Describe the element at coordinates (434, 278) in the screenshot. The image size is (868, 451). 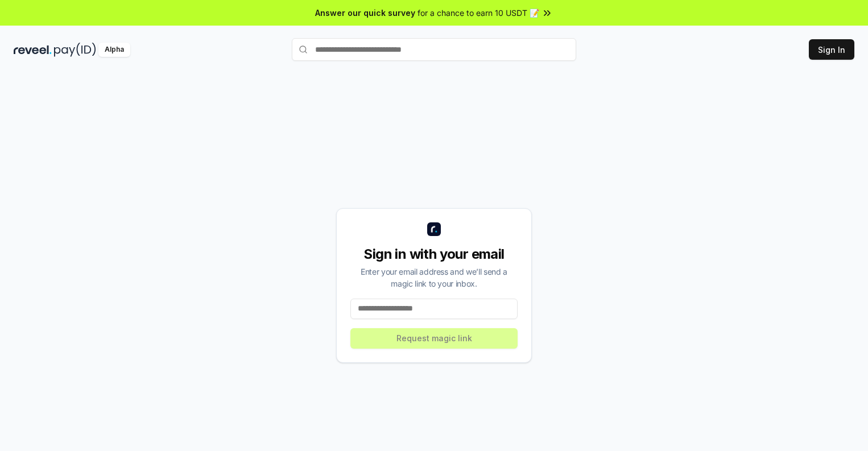
I see `div: Enter your email address and we’ll send a magic link to your inbox.` at that location.